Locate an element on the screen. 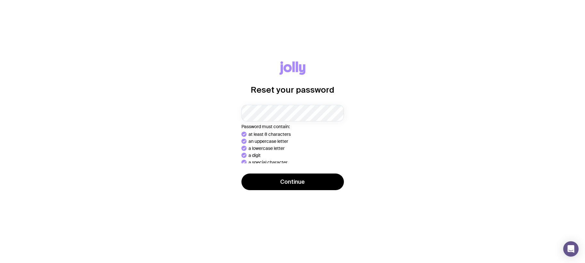 The image size is (585, 263). h1: Reset your password is located at coordinates (292, 90).